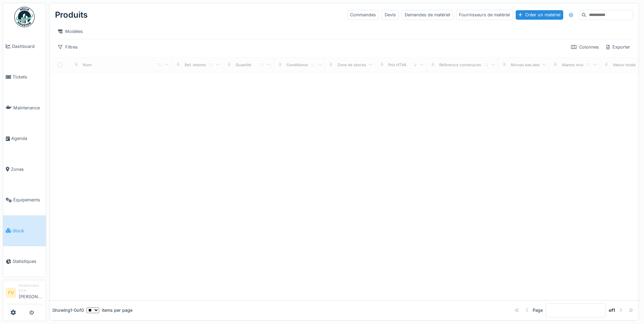 The image size is (644, 324). What do you see at coordinates (24, 200) in the screenshot?
I see `a: Équipements` at bounding box center [24, 200].